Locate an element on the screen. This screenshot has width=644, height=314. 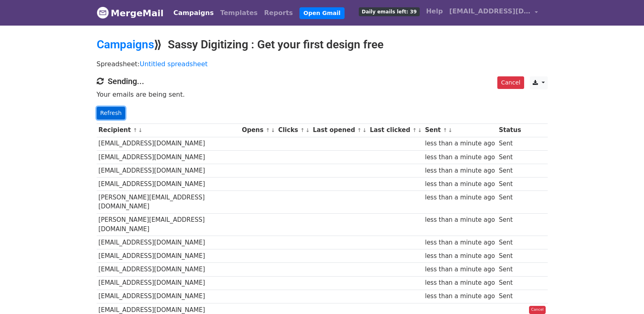
span: Daily emails left: 39 is located at coordinates (389, 12).